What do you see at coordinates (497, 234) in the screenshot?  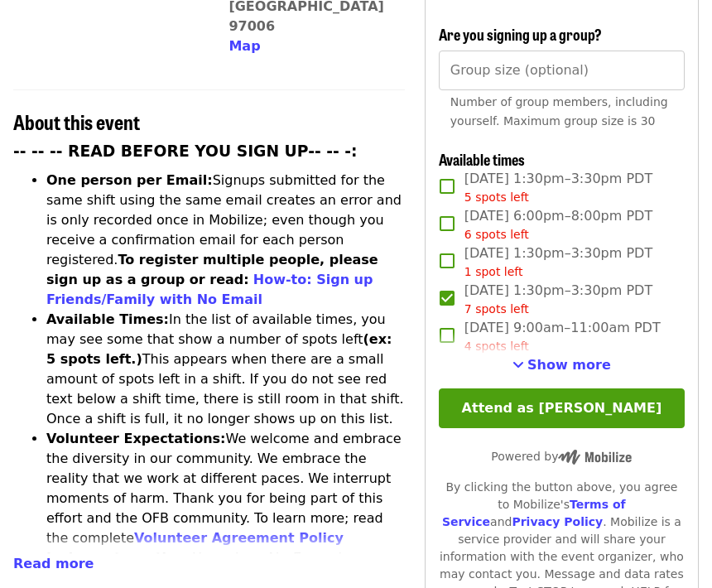 I see `span: 6 spots left` at bounding box center [497, 234].